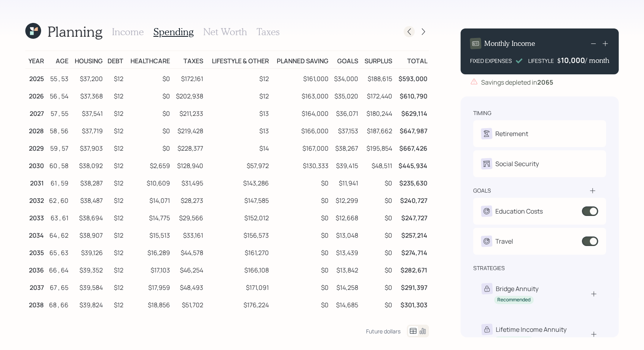 The height and width of the screenshot is (350, 644). Describe the element at coordinates (238, 199) in the screenshot. I see `td: $147,585` at that location.